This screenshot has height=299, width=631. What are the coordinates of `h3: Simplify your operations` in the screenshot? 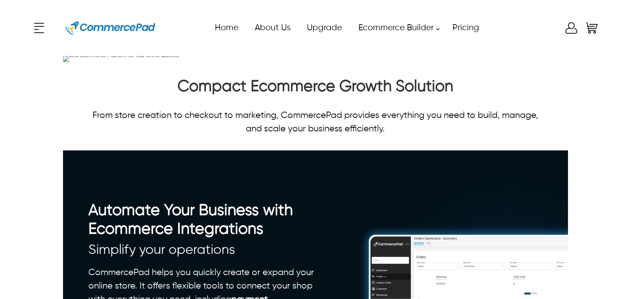 It's located at (202, 250).